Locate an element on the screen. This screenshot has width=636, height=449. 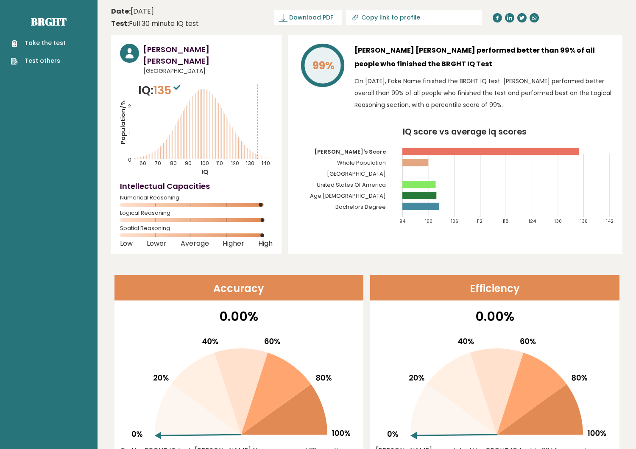
tspan: 70 is located at coordinates (158, 163).